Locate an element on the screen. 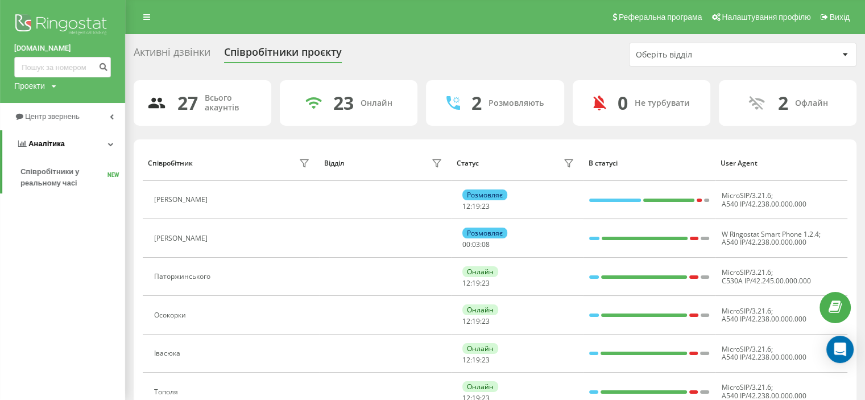 This screenshot has height=400, width=865. div: Оберіть відділ is located at coordinates (704, 55).